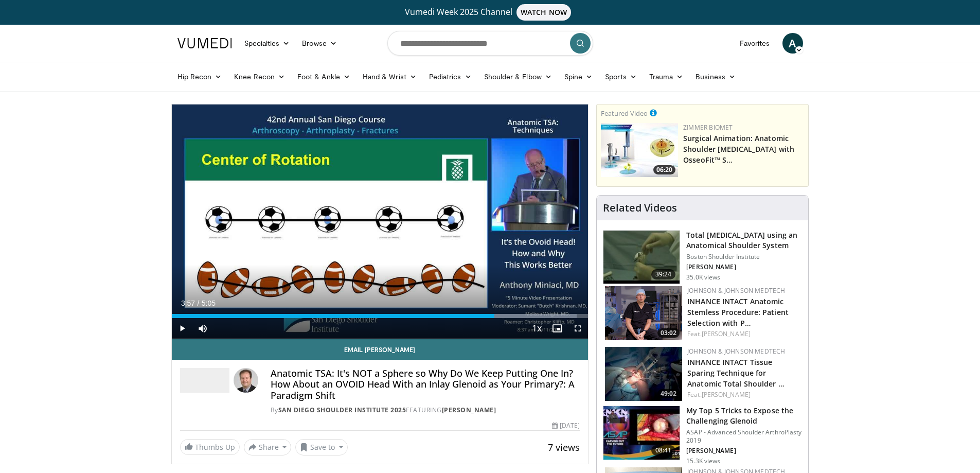 This screenshot has width=980, height=473. I want to click on p: ASAP - Advanced Shoulder ArthroPlasty 2019, so click(743, 437).